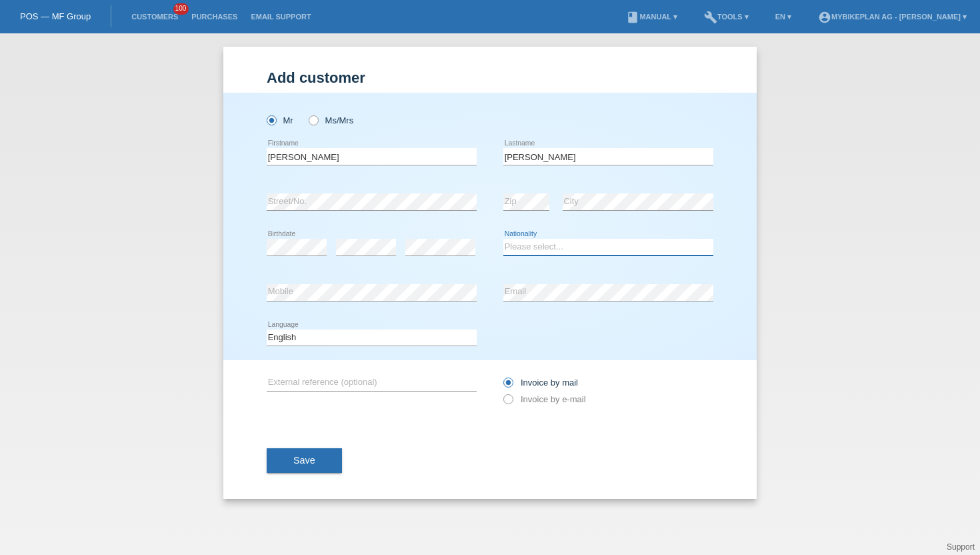 Image resolution: width=980 pixels, height=555 pixels. What do you see at coordinates (726, 17) in the screenshot?
I see `a: buildTools ▾` at bounding box center [726, 17].